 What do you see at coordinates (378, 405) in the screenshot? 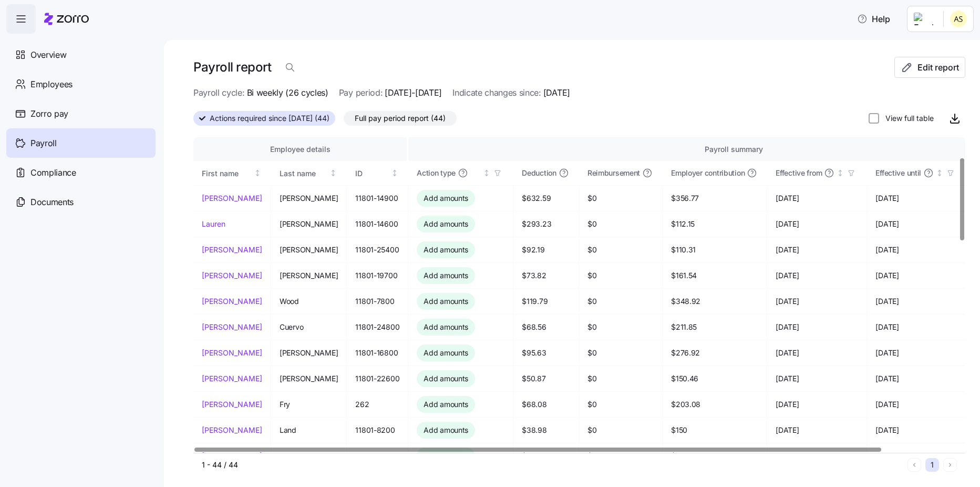
I see `span: 262` at bounding box center [378, 405].